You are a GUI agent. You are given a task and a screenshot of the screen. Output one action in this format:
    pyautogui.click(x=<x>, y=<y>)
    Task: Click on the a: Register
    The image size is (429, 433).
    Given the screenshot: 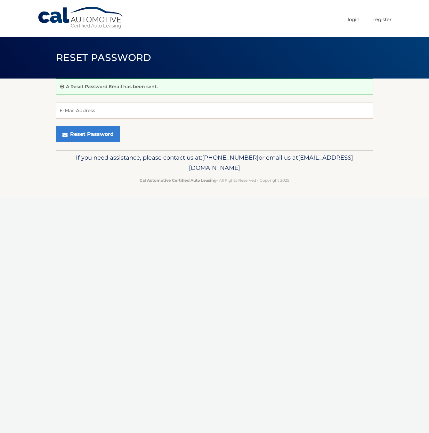 What is the action you would take?
    pyautogui.click(x=382, y=19)
    